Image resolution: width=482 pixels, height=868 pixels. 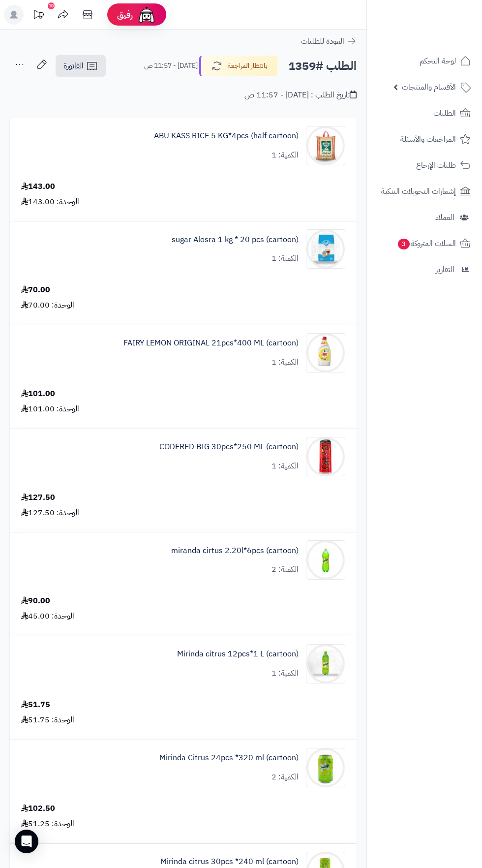 I want to click on a: العملاء, so click(x=424, y=217).